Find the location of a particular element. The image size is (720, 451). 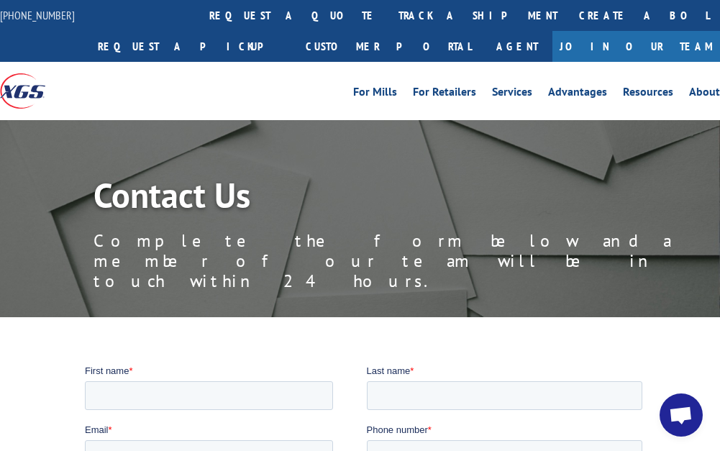

a: Advantages is located at coordinates (578, 94).